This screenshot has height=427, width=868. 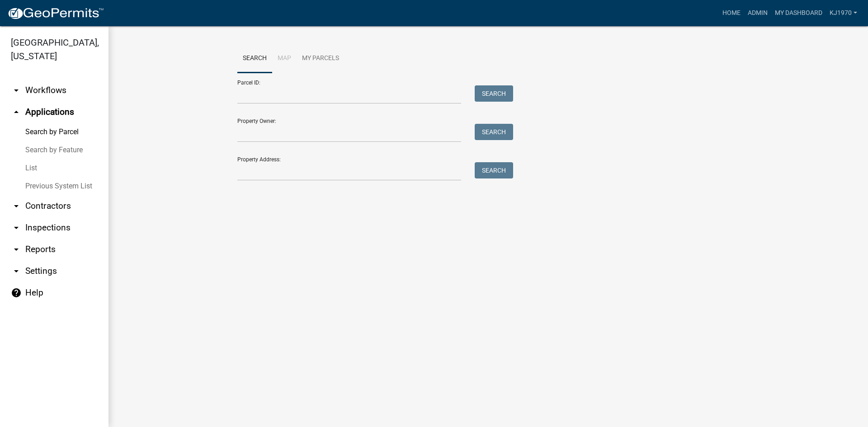 I want to click on i: arrow_drop_up, so click(x=16, y=112).